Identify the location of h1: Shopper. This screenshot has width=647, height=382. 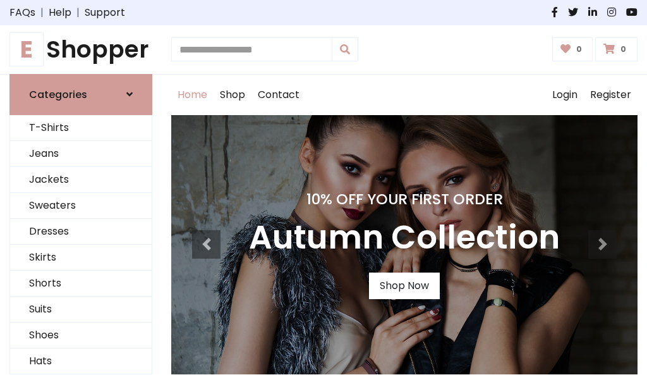
(81, 49).